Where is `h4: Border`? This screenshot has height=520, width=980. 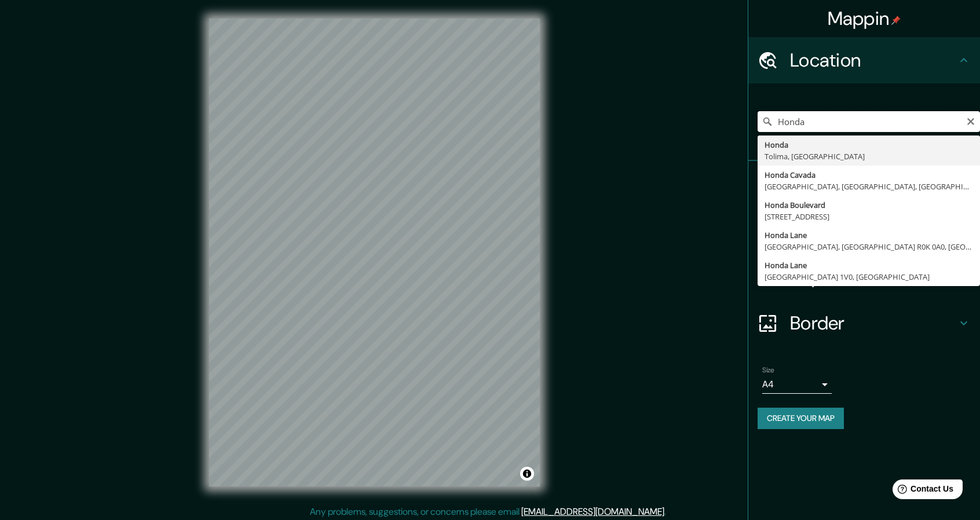 h4: Border is located at coordinates (874, 323).